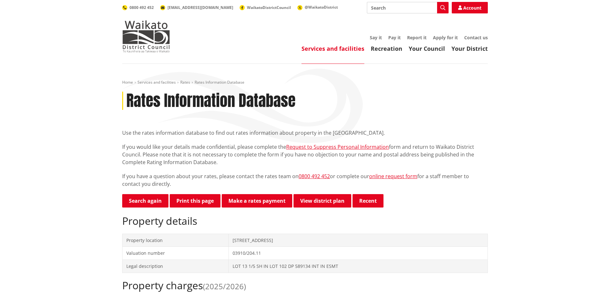 This screenshot has width=610, height=295. I want to click on a: Apply for it, so click(445, 37).